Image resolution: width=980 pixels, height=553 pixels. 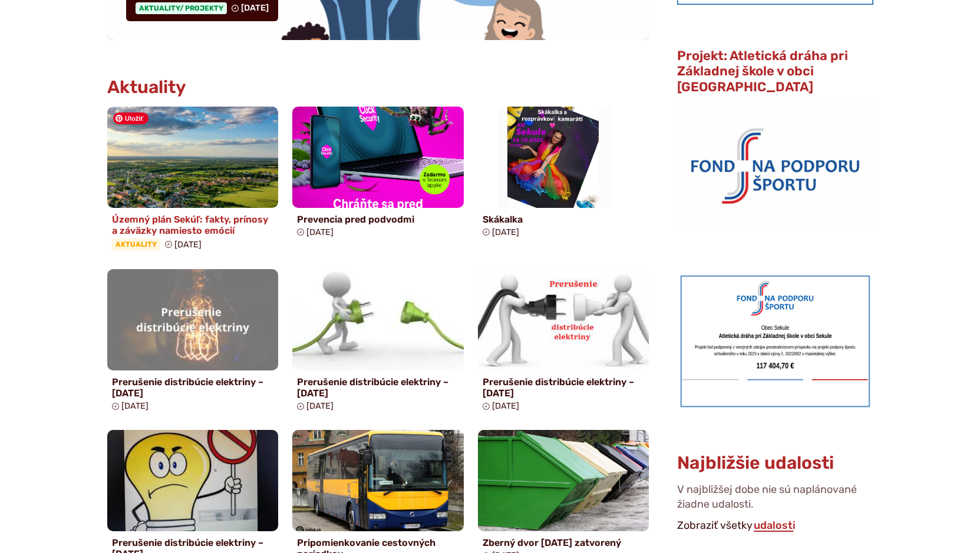 What do you see at coordinates (775, 526) in the screenshot?
I see `p: Zobraziť všetky` at bounding box center [775, 526].